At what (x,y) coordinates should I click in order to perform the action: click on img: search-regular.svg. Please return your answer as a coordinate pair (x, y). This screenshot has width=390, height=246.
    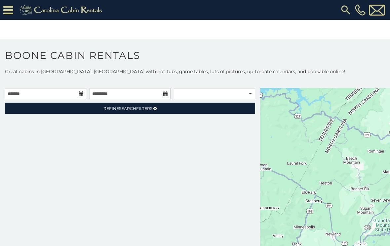
    Looking at the image, I should click on (346, 10).